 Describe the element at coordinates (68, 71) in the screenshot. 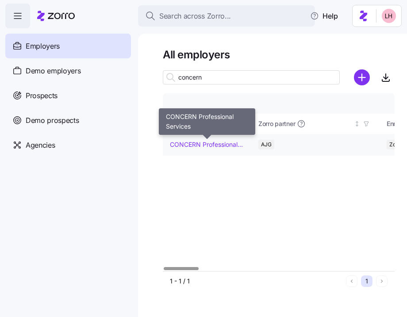

I see `a: Demo employers` at that location.